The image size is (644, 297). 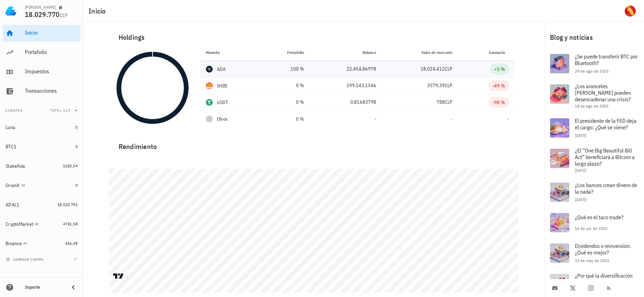 What do you see at coordinates (313, 144) in the screenshot?
I see `div: Rendimiento` at bounding box center [313, 144].